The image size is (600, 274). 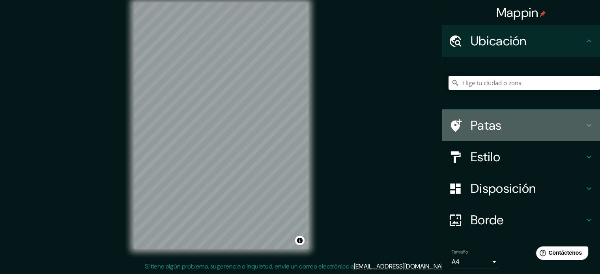 What do you see at coordinates (485, 157) in the screenshot?
I see `font: Estilo` at bounding box center [485, 157].